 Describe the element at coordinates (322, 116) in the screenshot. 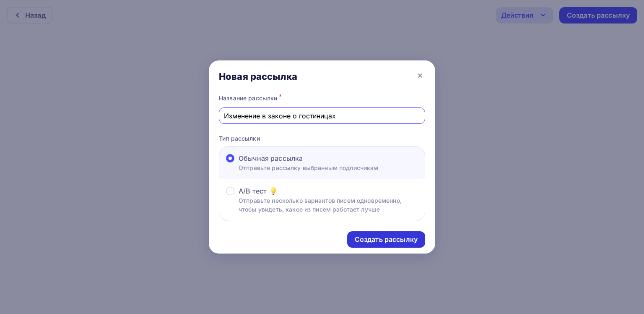

I see `input: Придумайте название рассылки` at that location.